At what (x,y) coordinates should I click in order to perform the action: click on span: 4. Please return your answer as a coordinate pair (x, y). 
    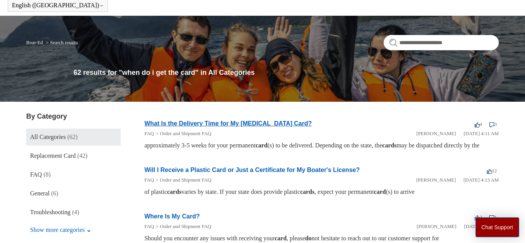
    Looking at the image, I should click on (478, 124).